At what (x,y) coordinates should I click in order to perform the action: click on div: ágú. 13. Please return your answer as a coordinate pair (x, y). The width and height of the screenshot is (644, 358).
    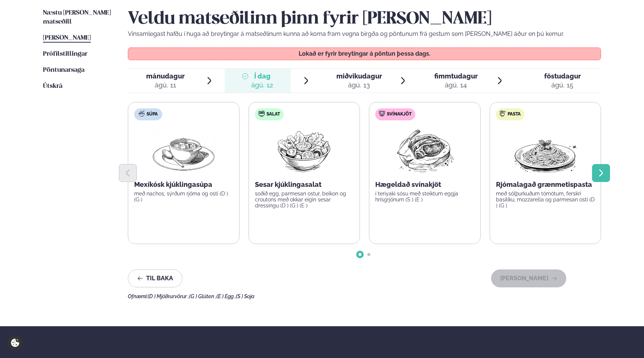
    Looking at the image, I should click on (359, 85).